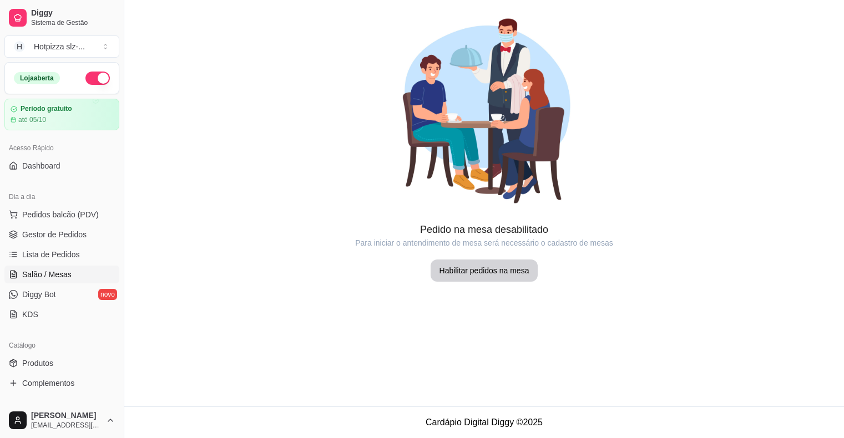 The width and height of the screenshot is (844, 438). What do you see at coordinates (39, 294) in the screenshot?
I see `span: Diggy Bot` at bounding box center [39, 294].